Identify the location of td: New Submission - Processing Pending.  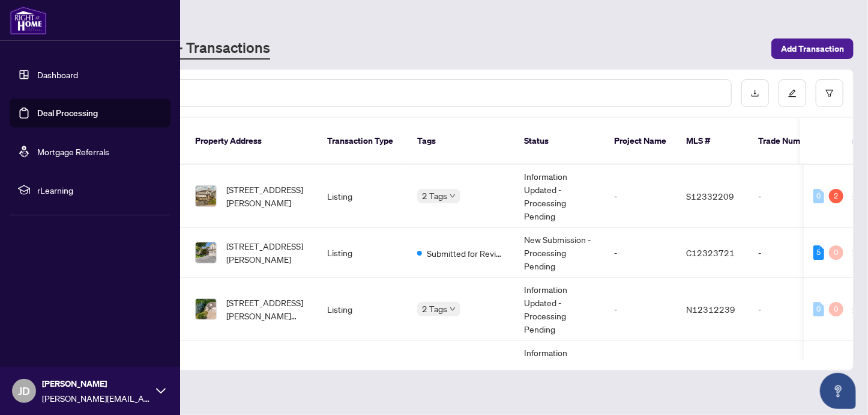
(560, 253).